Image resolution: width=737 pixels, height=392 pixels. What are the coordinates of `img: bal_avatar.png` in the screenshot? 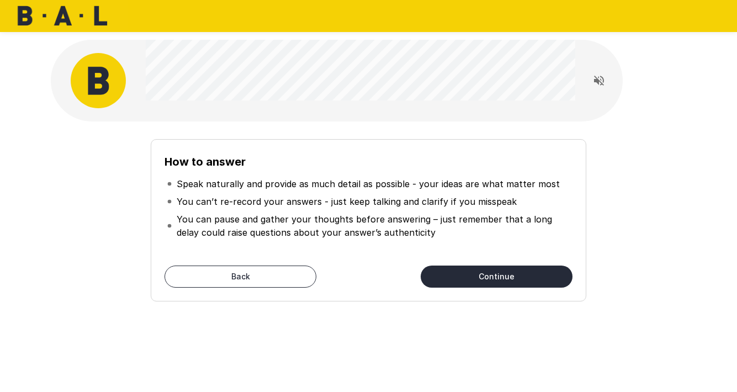 It's located at (98, 81).